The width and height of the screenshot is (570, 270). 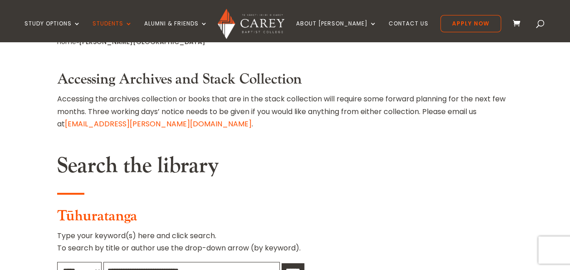 What do you see at coordinates (67, 42) in the screenshot?
I see `a: Home` at bounding box center [67, 42].